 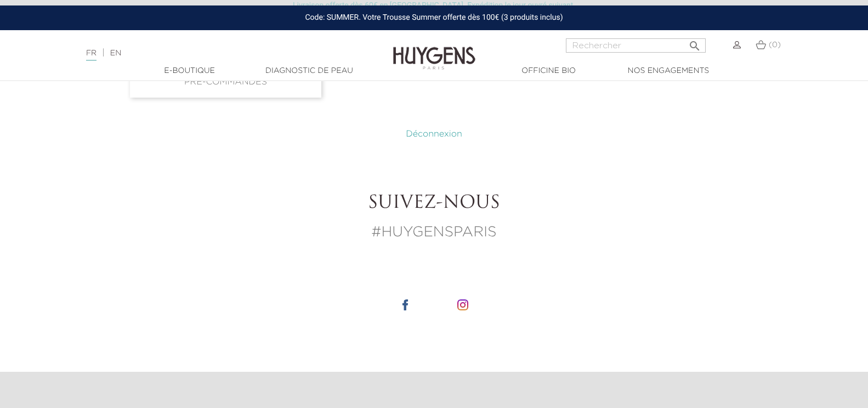 What do you see at coordinates (549, 71) in the screenshot?
I see `a: Officine Bio` at bounding box center [549, 71].